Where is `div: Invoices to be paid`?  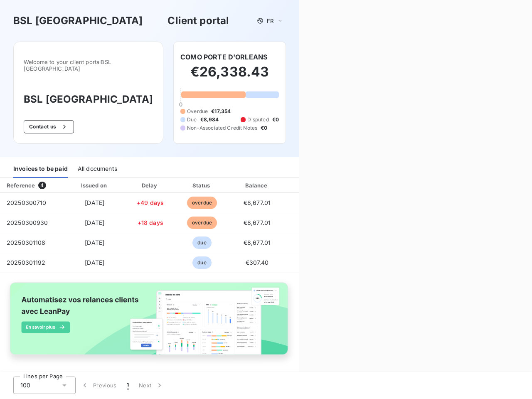
div: Invoices to be paid is located at coordinates (40, 169).